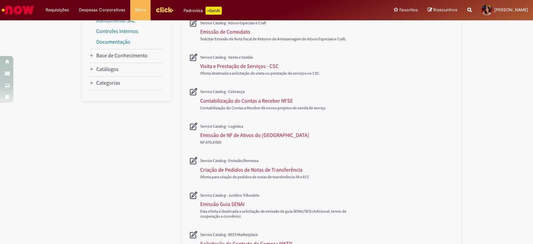 The height and width of the screenshot is (244, 533). What do you see at coordinates (409, 10) in the screenshot?
I see `span: Favoritos` at bounding box center [409, 10].